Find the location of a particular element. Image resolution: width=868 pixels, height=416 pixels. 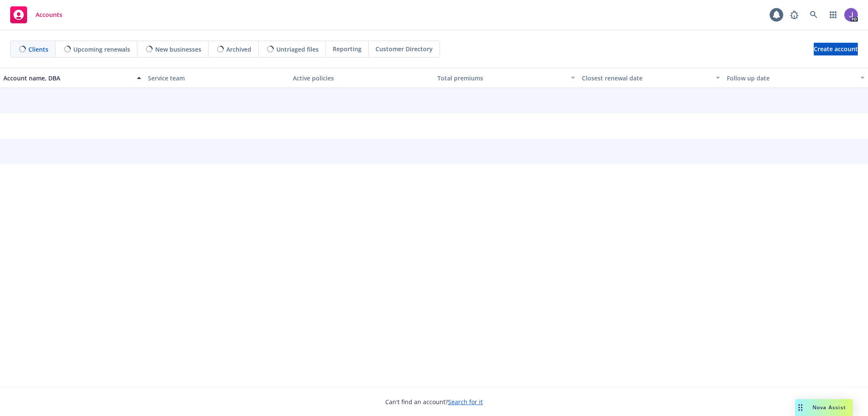

span: Customer Directory is located at coordinates (404, 49).